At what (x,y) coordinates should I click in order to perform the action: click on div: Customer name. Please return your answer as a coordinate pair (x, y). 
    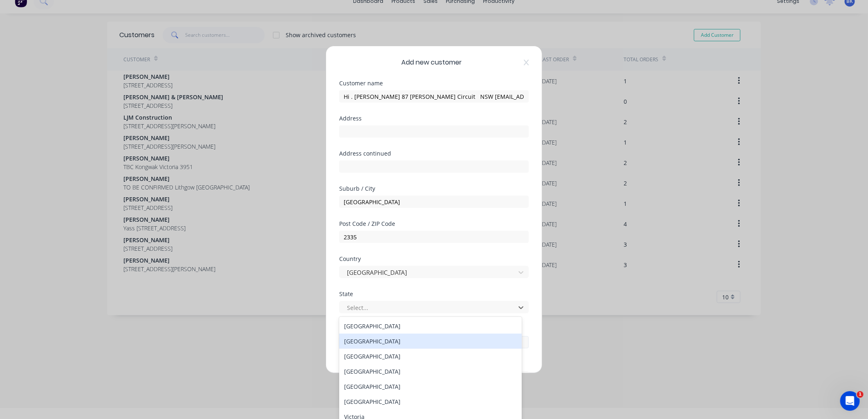
    Looking at the image, I should click on (434, 83).